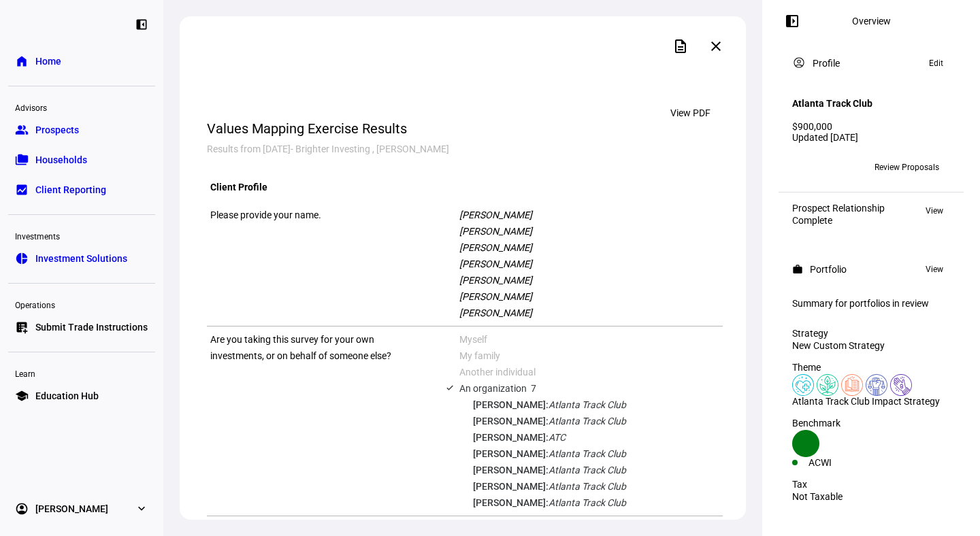 The width and height of the screenshot is (980, 536). I want to click on img: democracy.colored.svg, so click(877, 385).